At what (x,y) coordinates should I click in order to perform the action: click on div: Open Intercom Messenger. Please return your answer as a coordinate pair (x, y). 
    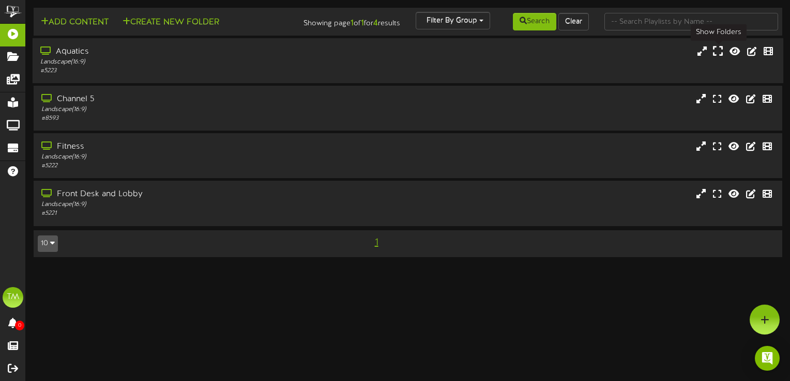
    Looking at the image, I should click on (767, 359).